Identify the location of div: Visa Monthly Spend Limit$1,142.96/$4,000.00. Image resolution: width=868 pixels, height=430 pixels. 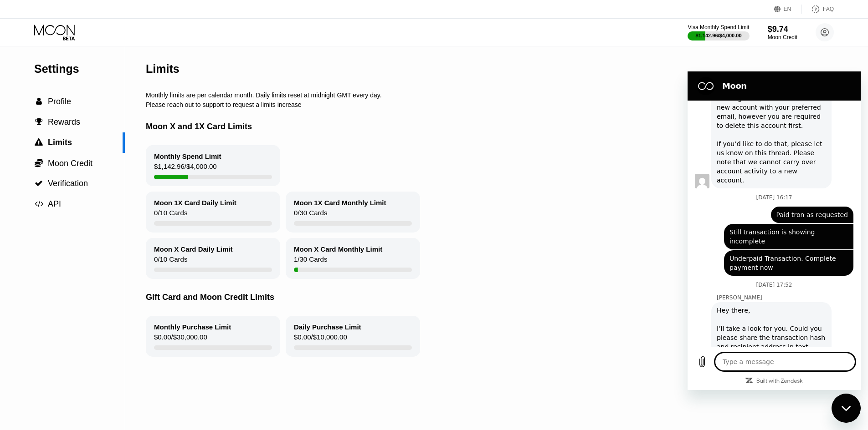
(718, 33).